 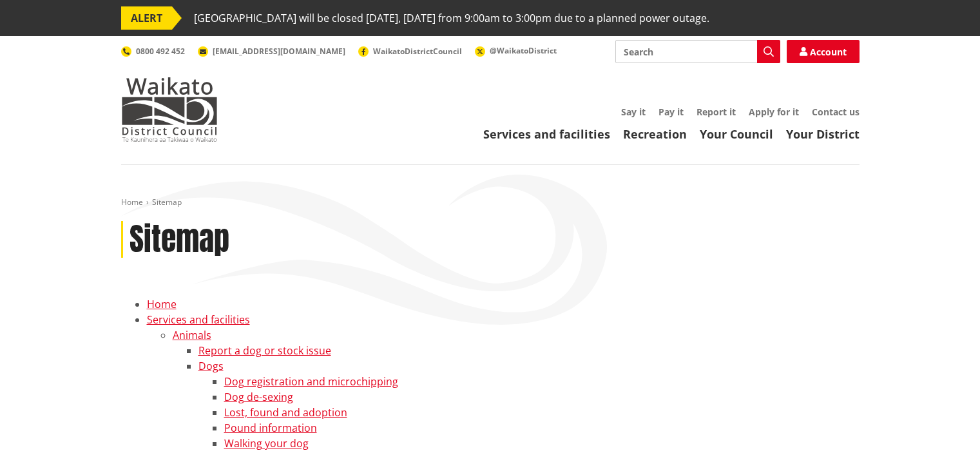 I want to click on h1: Sitemap, so click(x=179, y=239).